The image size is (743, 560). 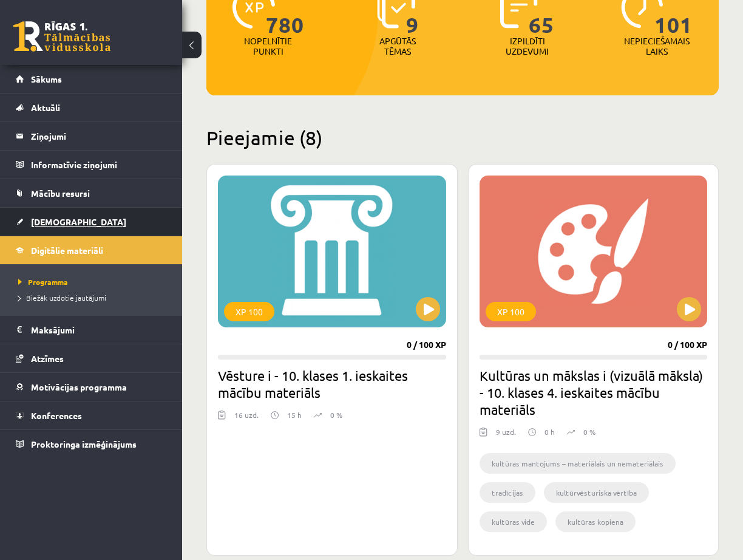 What do you see at coordinates (60, 193) in the screenshot?
I see `span: Mācību resursi` at bounding box center [60, 193].